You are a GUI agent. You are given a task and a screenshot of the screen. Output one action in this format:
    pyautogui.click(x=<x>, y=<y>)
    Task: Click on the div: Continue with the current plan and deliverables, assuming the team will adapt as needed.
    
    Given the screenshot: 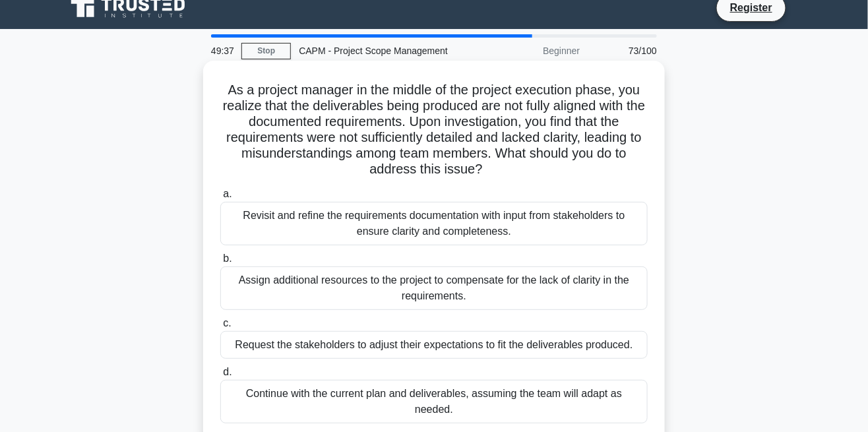 What is the action you would take?
    pyautogui.click(x=434, y=402)
    